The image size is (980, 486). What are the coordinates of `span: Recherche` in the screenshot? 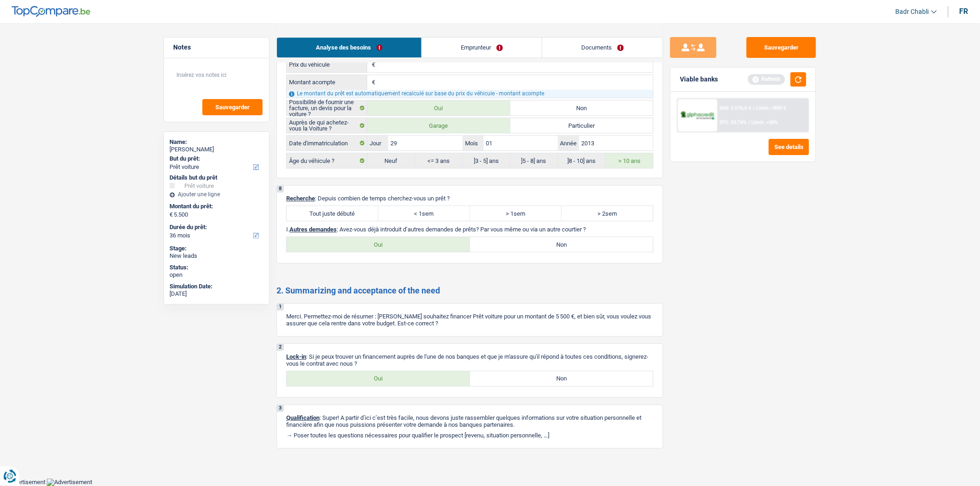 It's located at (300, 199).